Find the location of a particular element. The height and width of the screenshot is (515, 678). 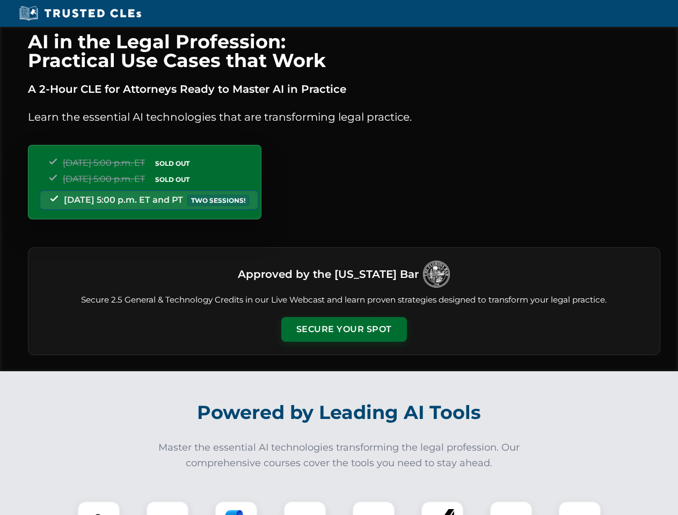

img: Logo is located at coordinates (436, 274).